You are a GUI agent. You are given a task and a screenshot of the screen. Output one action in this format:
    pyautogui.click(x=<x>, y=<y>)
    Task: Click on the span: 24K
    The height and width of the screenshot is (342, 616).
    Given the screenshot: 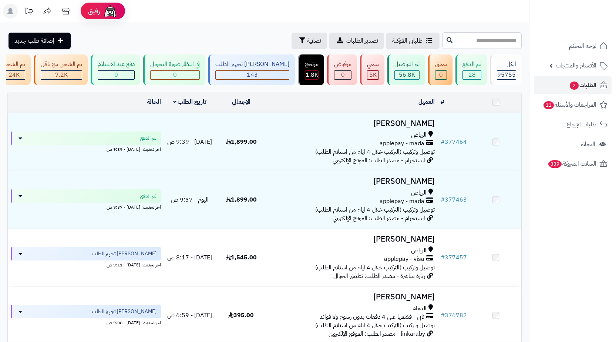 What is the action you would take?
    pyautogui.click(x=14, y=75)
    